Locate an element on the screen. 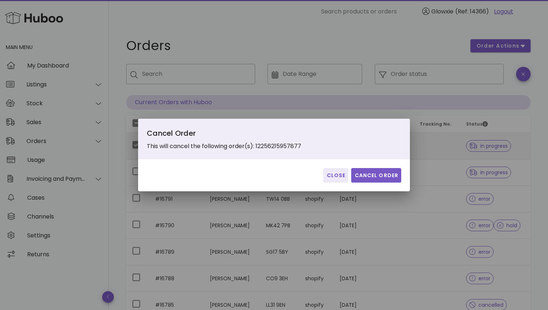  div: Cancel Order is located at coordinates (228, 135).